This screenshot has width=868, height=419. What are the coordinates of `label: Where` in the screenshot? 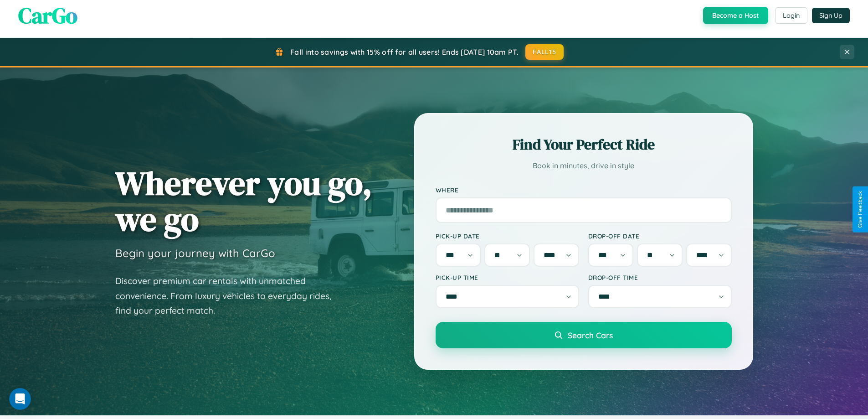 It's located at (584, 189).